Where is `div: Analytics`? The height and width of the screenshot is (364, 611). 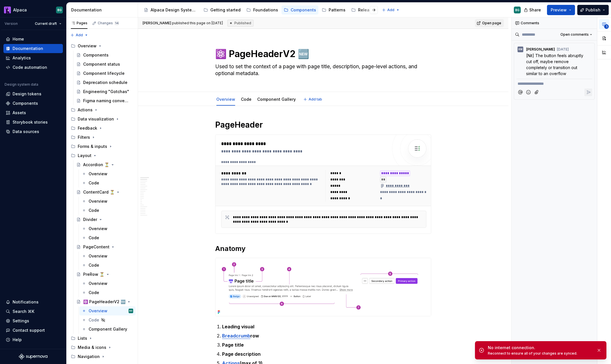 div: Analytics is located at coordinates (22, 58).